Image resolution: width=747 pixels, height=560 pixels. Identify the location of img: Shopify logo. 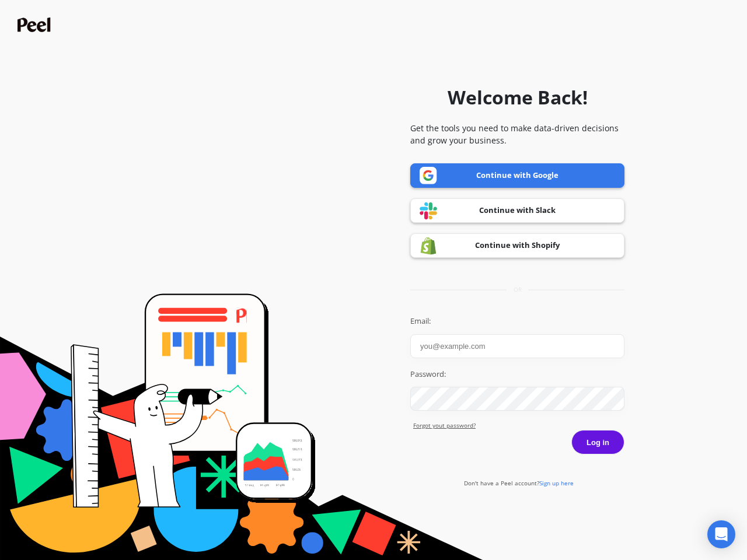
(428, 245).